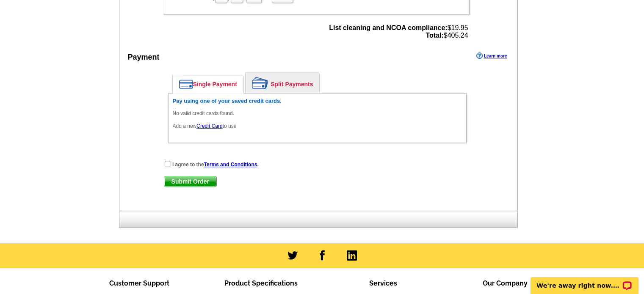 The height and width of the screenshot is (294, 644). Describe the element at coordinates (103, 18) in the screenshot. I see `button: Open LiveChat chat widget` at that location.